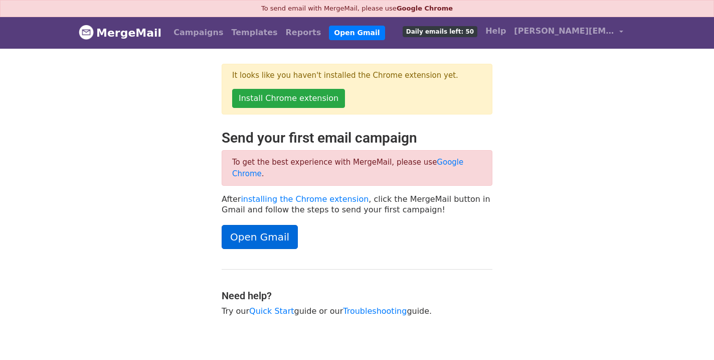 The height and width of the screenshot is (360, 714). Describe the element at coordinates (120, 33) in the screenshot. I see `a: MergeMail` at that location.